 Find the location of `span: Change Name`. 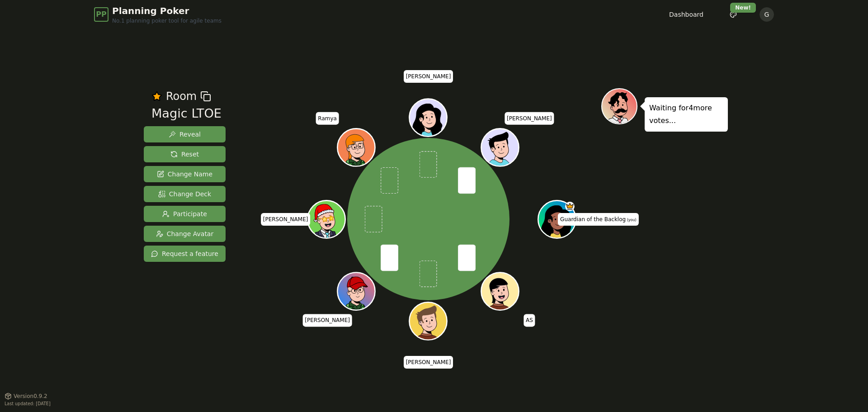

span: Change Name is located at coordinates (185, 174).